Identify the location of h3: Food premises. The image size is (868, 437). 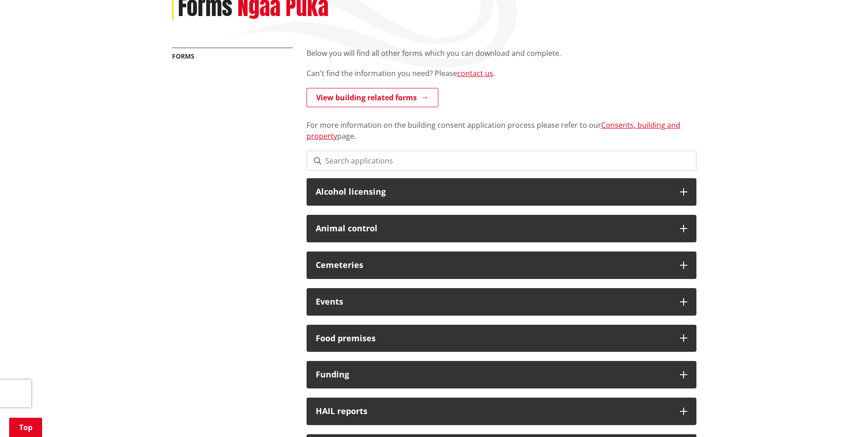
(493, 339).